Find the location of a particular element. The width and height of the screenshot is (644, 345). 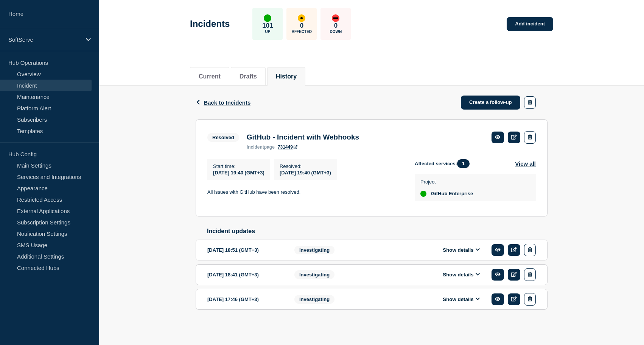

div: down is located at coordinates (336, 18).